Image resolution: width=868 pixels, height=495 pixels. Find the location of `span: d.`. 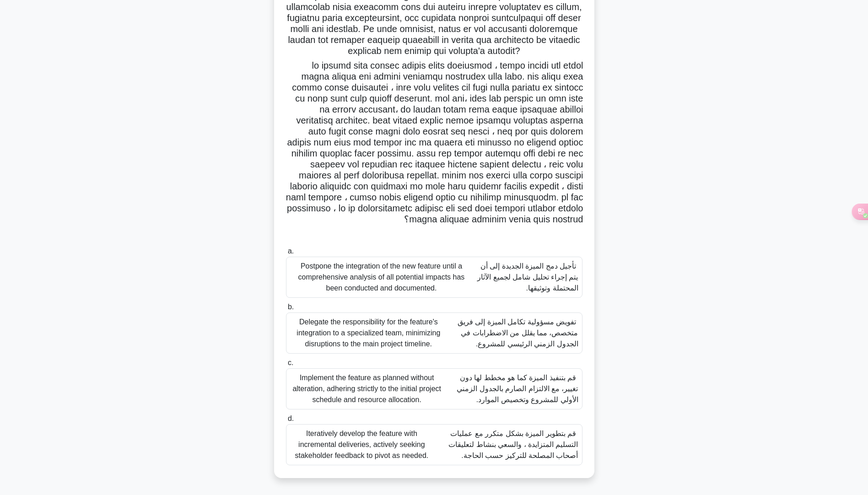

span: d. is located at coordinates (291, 418).